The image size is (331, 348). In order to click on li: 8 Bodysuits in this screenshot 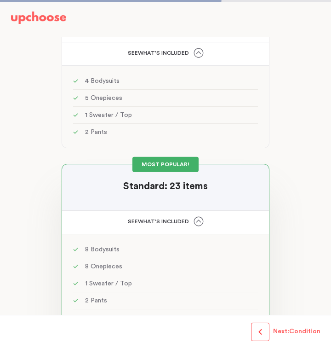, I will do `click(166, 249)`.